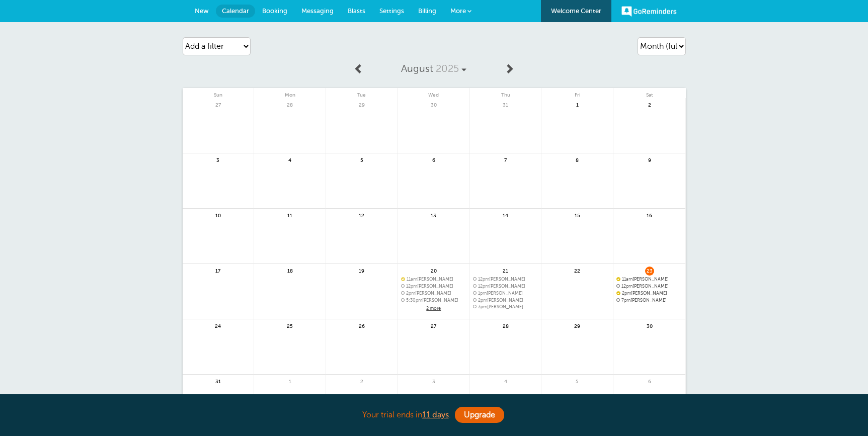 This screenshot has width=868, height=436. Describe the element at coordinates (414, 301) in the screenshot. I see `span: 5:30pm` at that location.